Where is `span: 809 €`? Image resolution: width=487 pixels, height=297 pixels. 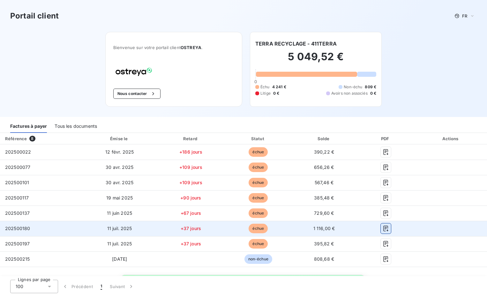 span: 809 € is located at coordinates (370, 87).